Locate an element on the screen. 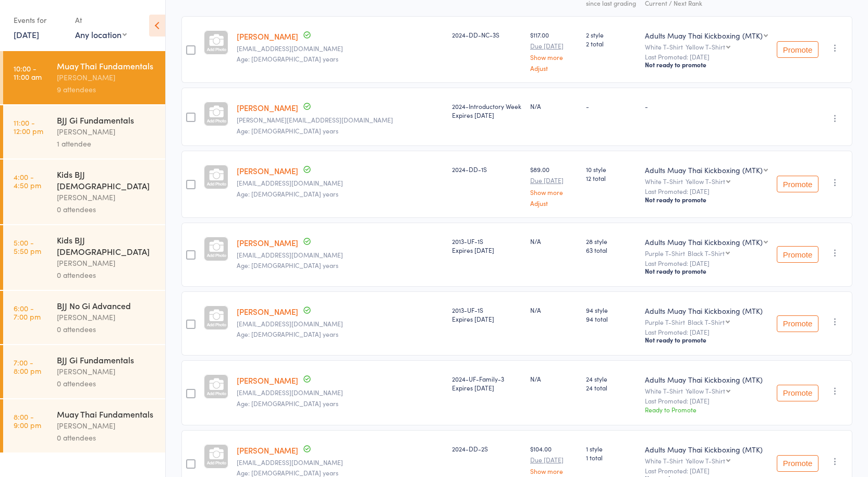 The width and height of the screenshot is (868, 477). small: Jacobdarlington114@gmail.com is located at coordinates (340, 393).